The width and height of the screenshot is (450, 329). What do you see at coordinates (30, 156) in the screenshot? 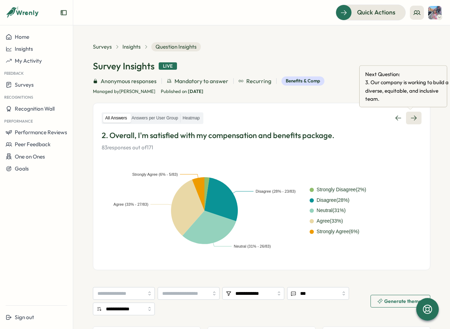
I see `span: One on Ones` at bounding box center [30, 156].